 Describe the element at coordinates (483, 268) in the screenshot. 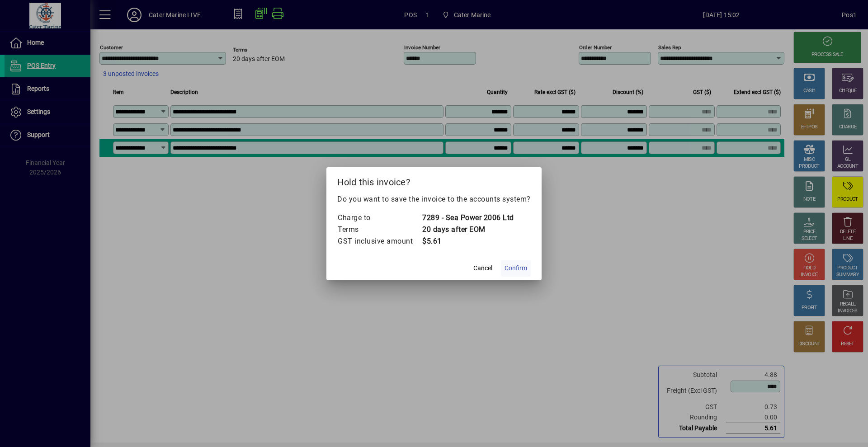

I see `span: Cancel` at that location.